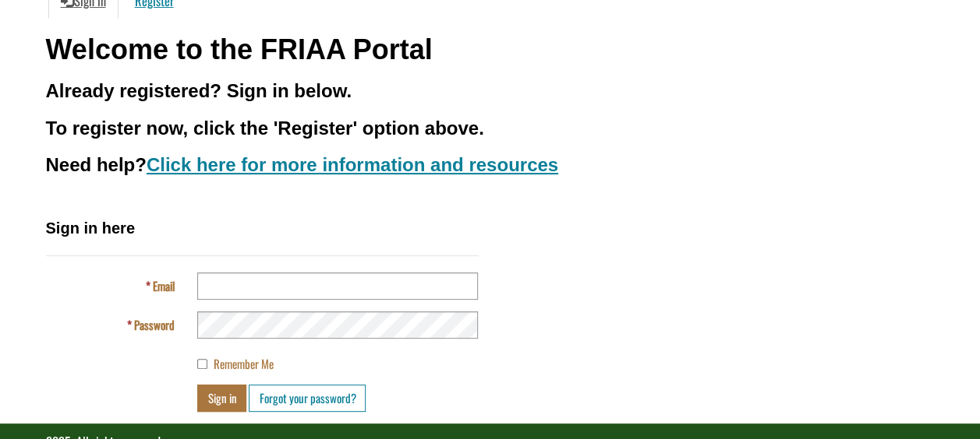  I want to click on h3: Need help?, so click(490, 165).